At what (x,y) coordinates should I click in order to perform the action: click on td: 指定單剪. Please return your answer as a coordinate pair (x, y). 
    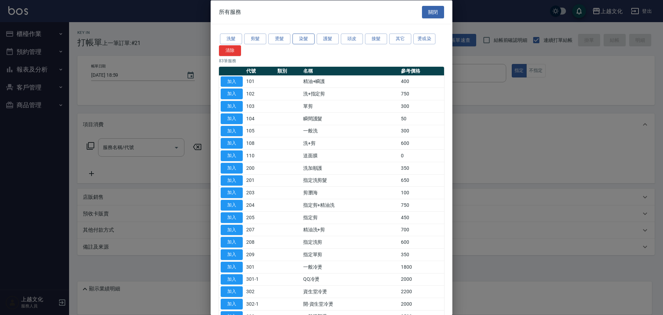
    Looking at the image, I should click on (350, 254).